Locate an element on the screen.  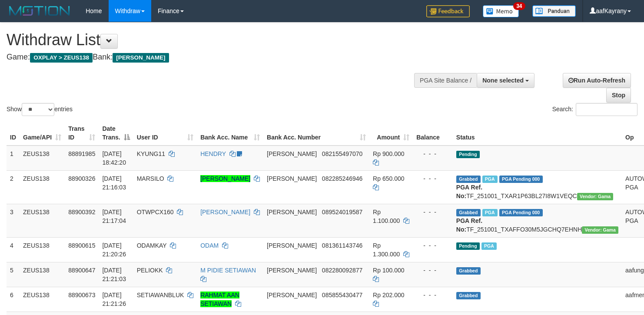
a: M PIDIE SETIAWAN is located at coordinates (228, 270).